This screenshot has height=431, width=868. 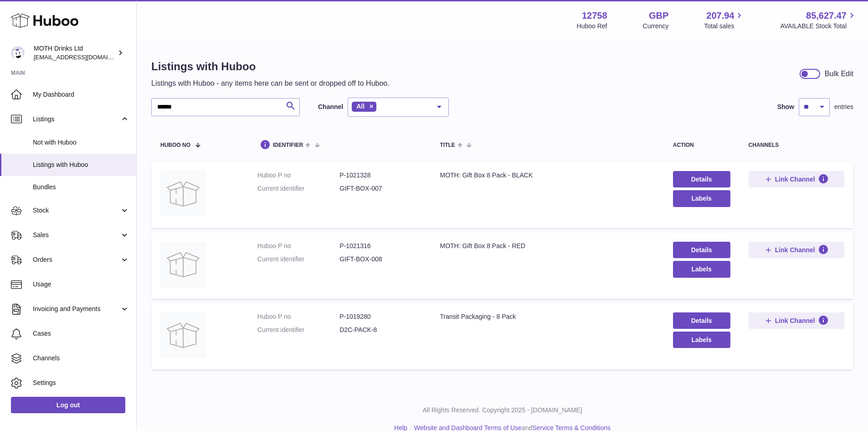 I want to click on div: action, so click(x=702, y=145).